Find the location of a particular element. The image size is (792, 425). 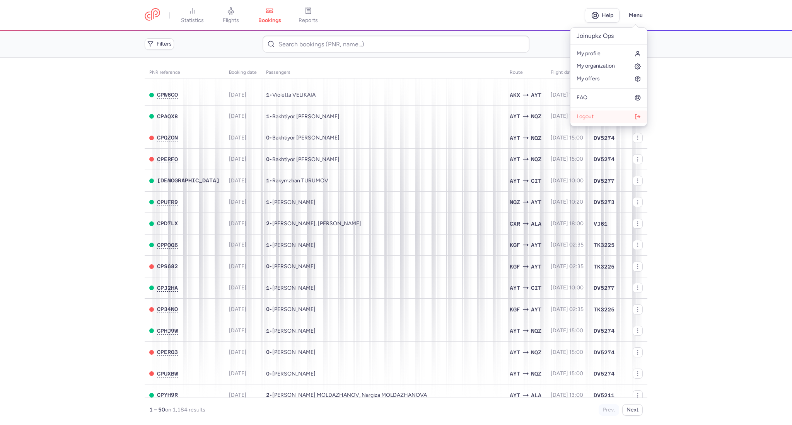

span: CPQZON is located at coordinates (167, 138).